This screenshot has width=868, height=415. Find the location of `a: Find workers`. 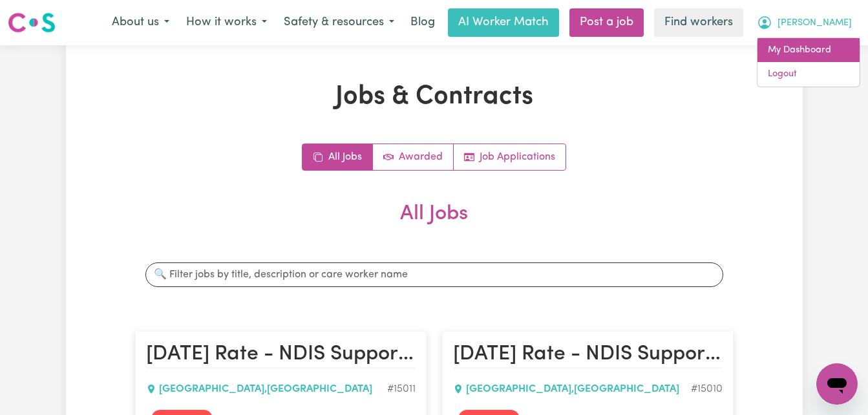

a: Find workers is located at coordinates (699, 22).